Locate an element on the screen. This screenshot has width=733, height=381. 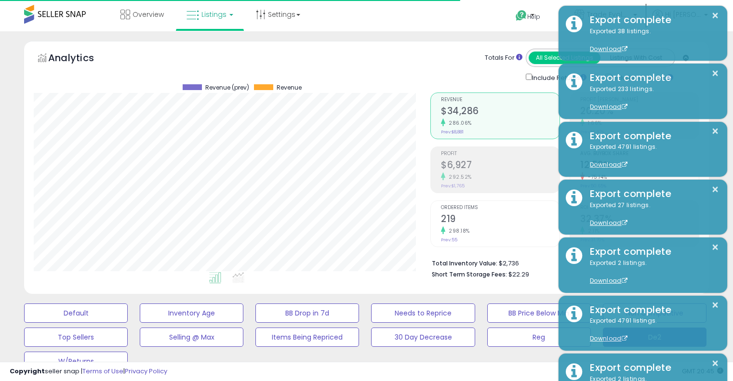
small: -75.14% is located at coordinates (596, 177).